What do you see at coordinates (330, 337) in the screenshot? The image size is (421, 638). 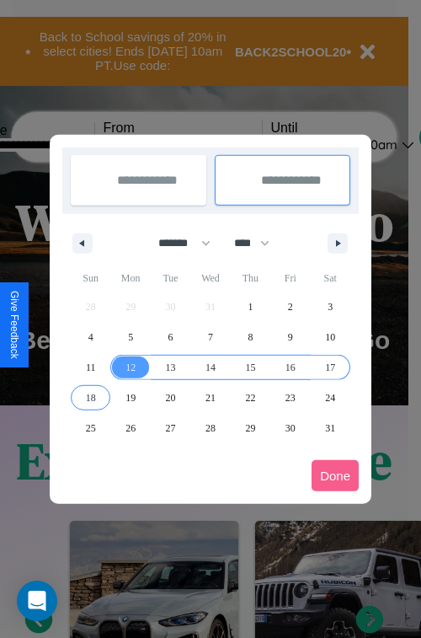 I see `button: 10` at bounding box center [330, 337].